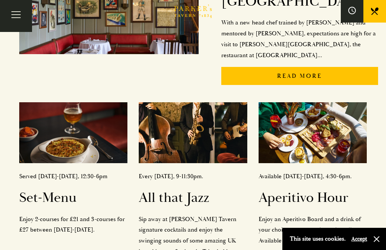 The image size is (386, 250). What do you see at coordinates (73, 198) in the screenshot?
I see `h2: Set-Menu` at bounding box center [73, 198].